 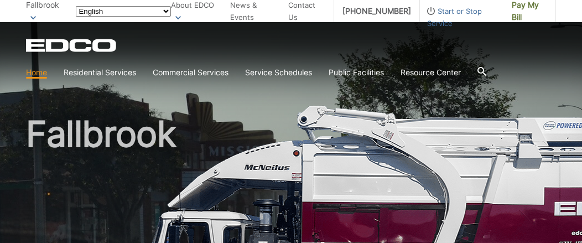 I want to click on a: Resource Center, so click(x=431, y=73).